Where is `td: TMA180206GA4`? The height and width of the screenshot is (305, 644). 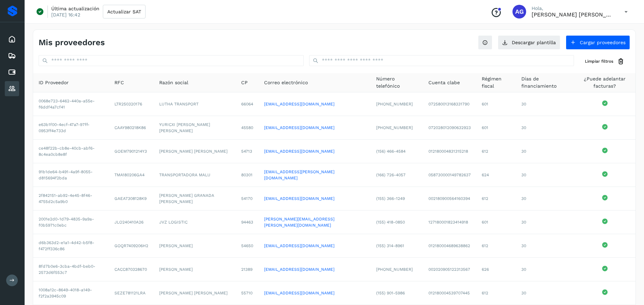 td: TMA180206GA4 is located at coordinates (131, 175).